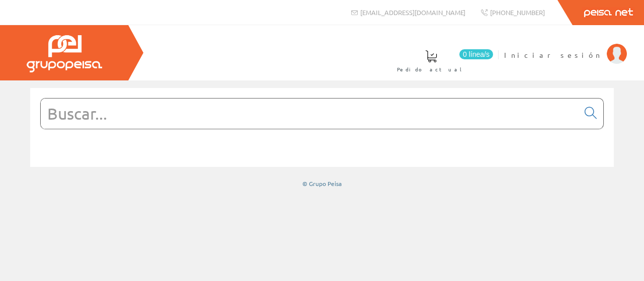 This screenshot has width=644, height=281. What do you see at coordinates (553, 55) in the screenshot?
I see `span: Iniciar sesión` at bounding box center [553, 55].